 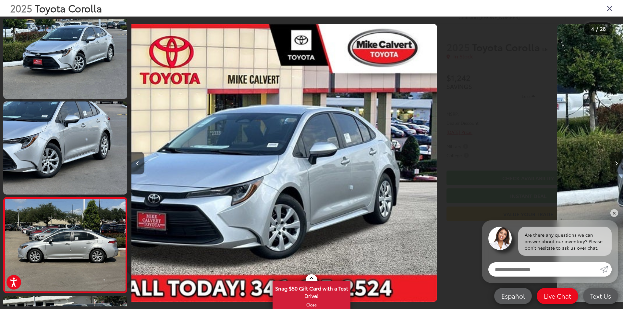 I want to click on a: Español, so click(x=513, y=296).